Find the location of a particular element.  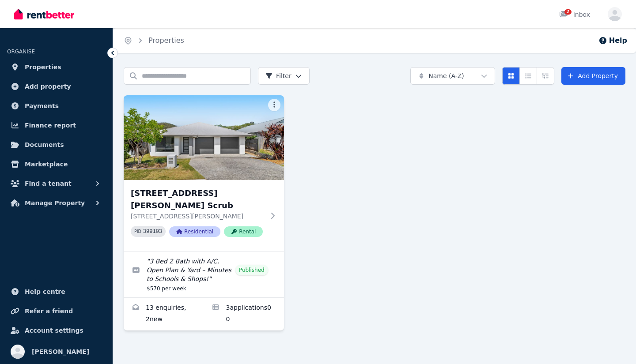

a: Payments is located at coordinates (56, 106).